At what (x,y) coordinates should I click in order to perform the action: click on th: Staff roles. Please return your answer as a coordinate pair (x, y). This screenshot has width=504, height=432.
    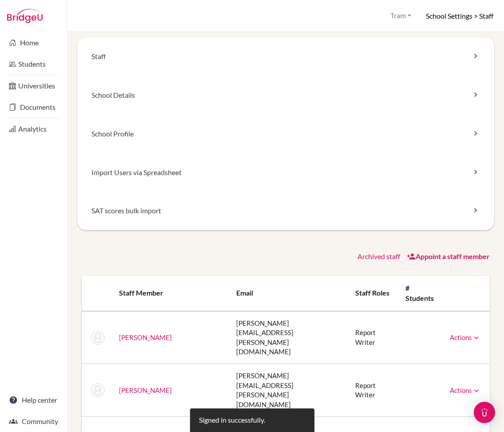
    Looking at the image, I should click on (373, 293).